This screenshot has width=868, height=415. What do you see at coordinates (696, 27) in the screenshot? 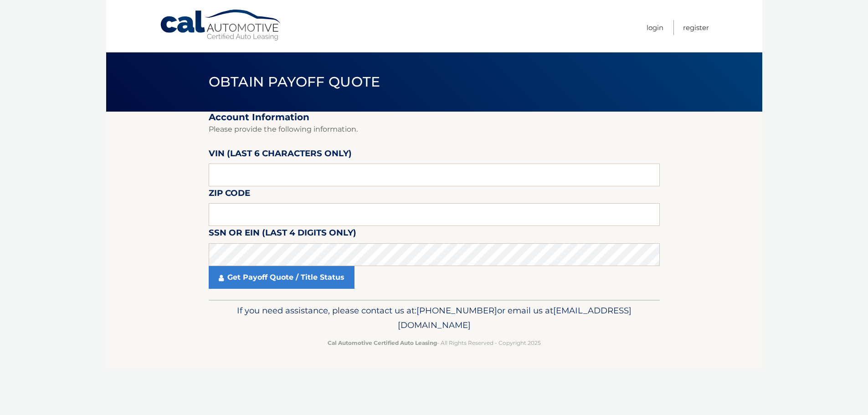
I see `a: Register` at bounding box center [696, 27].